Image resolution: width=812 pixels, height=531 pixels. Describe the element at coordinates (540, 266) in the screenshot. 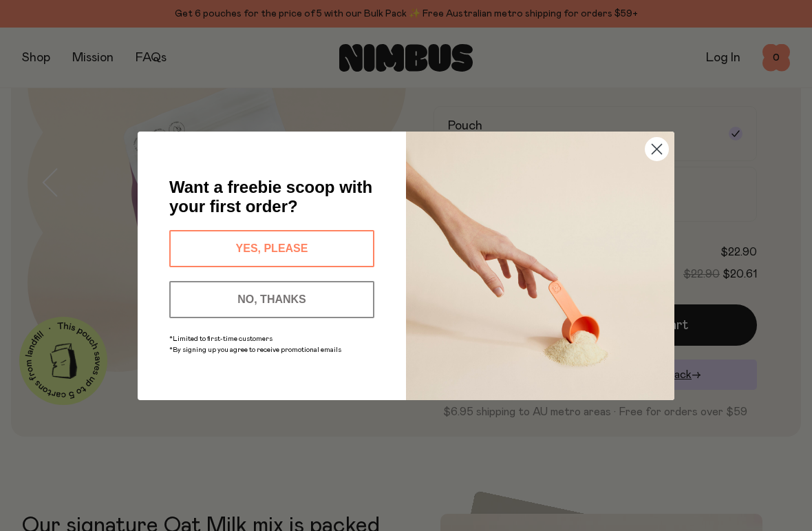

I see `img: c0d45117-8e62-4a02-9742-374a5db49d45.jpeg` at that location.